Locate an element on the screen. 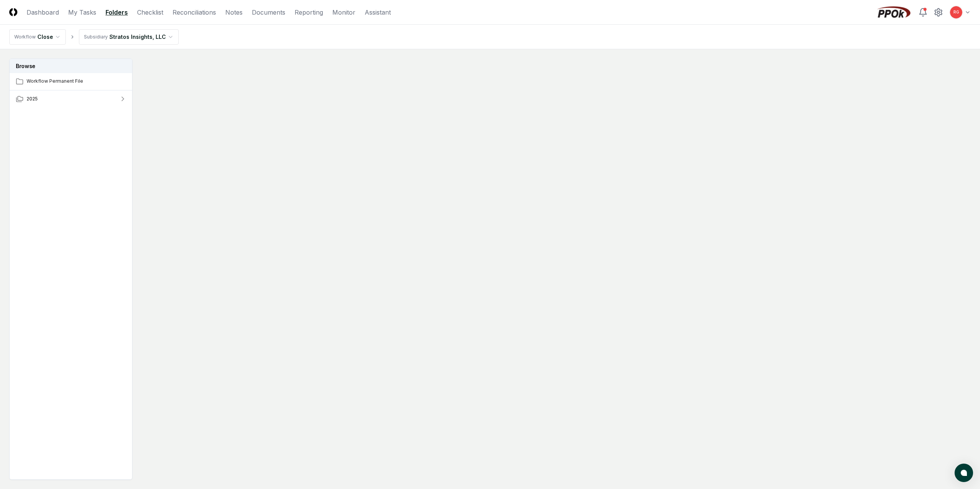  a: Monitor is located at coordinates (344, 12).